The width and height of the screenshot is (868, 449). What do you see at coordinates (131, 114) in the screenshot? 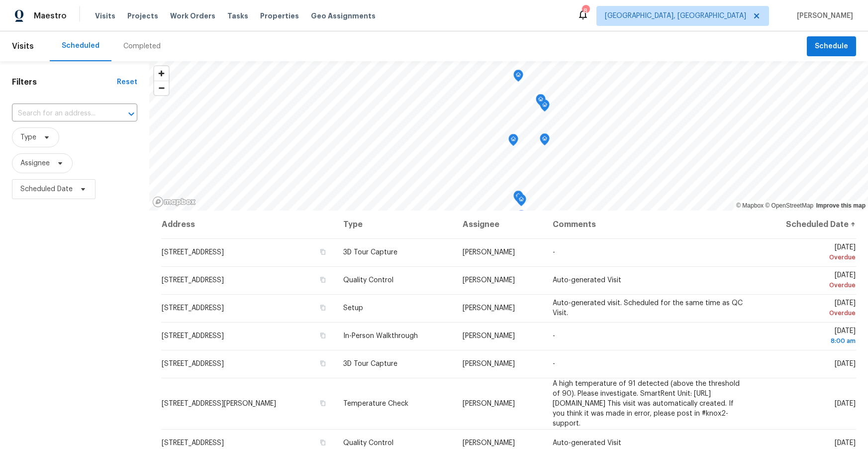
I see `button: Open` at bounding box center [131, 114].